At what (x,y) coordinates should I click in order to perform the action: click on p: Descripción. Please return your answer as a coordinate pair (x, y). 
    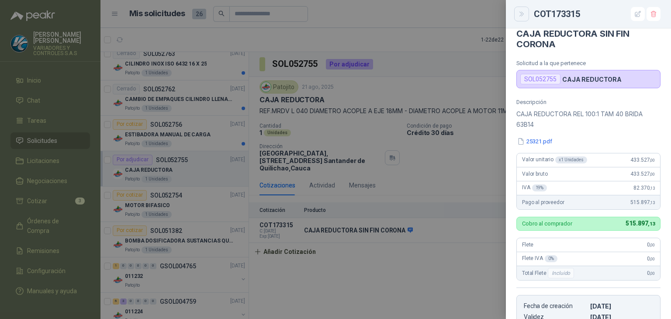
    Looking at the image, I should click on (589, 102).